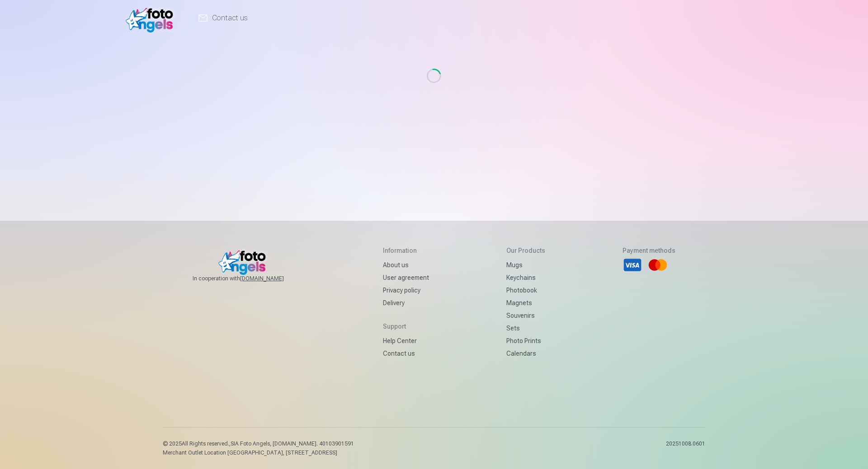  What do you see at coordinates (658, 265) in the screenshot?
I see `li: Mastercard` at bounding box center [658, 265].